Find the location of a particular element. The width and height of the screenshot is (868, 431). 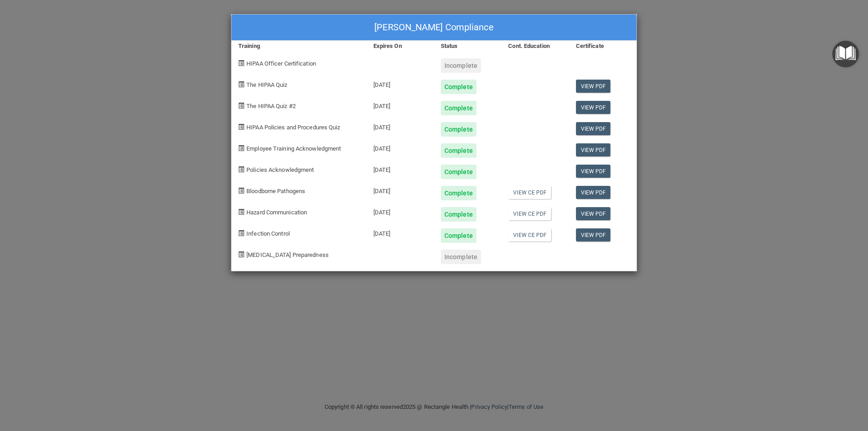

span: HIPAA Policies and Procedures Quiz is located at coordinates (293, 127).